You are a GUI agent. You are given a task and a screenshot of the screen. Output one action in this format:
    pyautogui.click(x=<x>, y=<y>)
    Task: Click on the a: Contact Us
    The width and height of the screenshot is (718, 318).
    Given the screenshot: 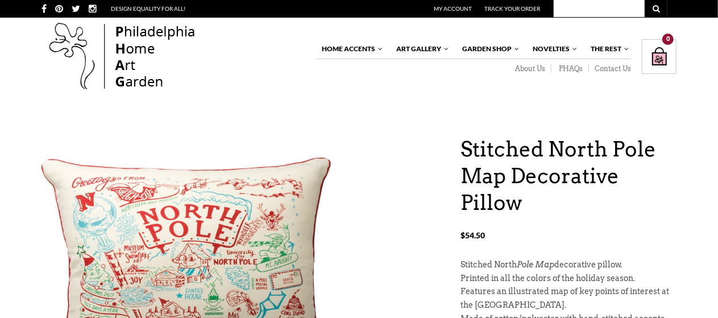 What is the action you would take?
    pyautogui.click(x=610, y=69)
    